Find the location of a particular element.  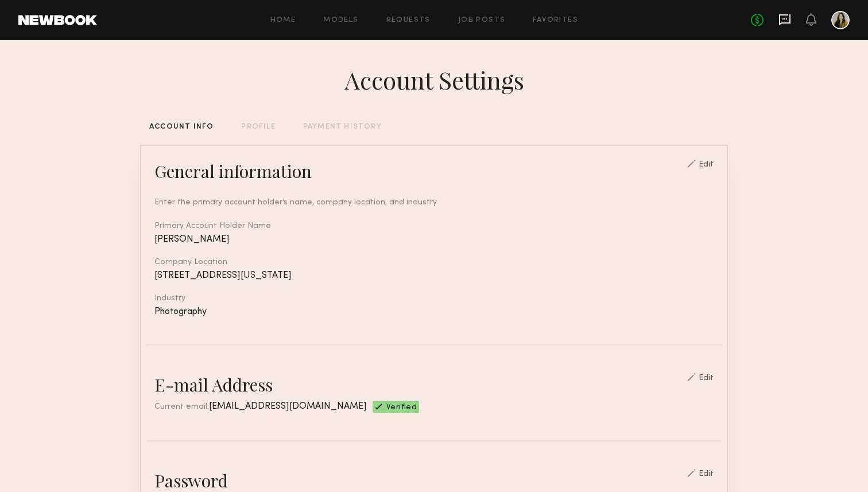

div: Current email: is located at coordinates (261, 407).